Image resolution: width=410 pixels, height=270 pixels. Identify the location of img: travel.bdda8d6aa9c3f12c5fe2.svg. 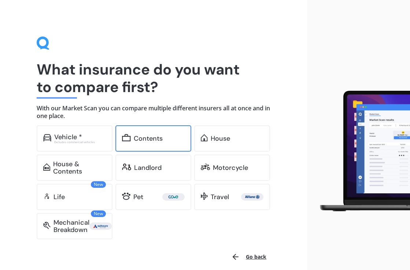
(204, 197).